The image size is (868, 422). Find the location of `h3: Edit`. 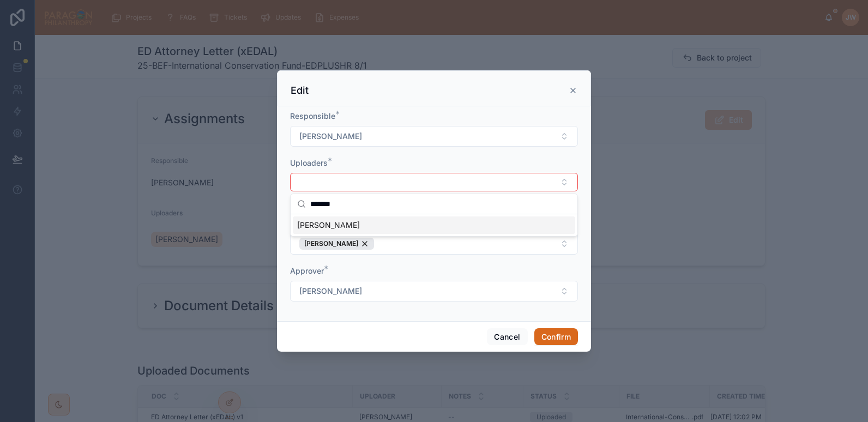

h3: Edit is located at coordinates (299, 91).